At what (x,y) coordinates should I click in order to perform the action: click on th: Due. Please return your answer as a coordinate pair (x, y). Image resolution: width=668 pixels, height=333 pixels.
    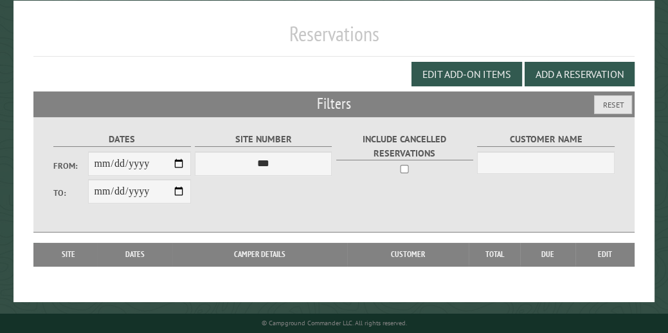
    Looking at the image, I should click on (548, 254).